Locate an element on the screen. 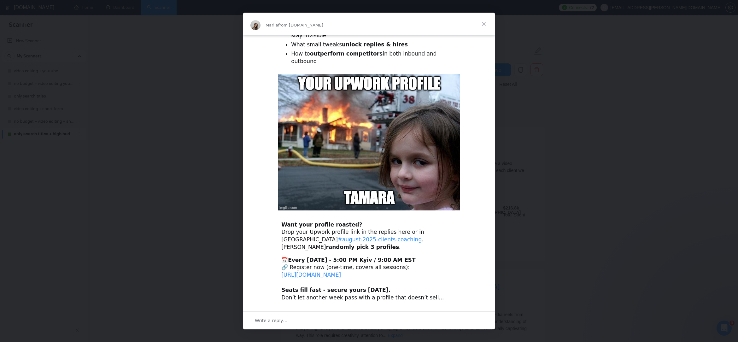  img: Profile image for Mariia is located at coordinates (256, 25).